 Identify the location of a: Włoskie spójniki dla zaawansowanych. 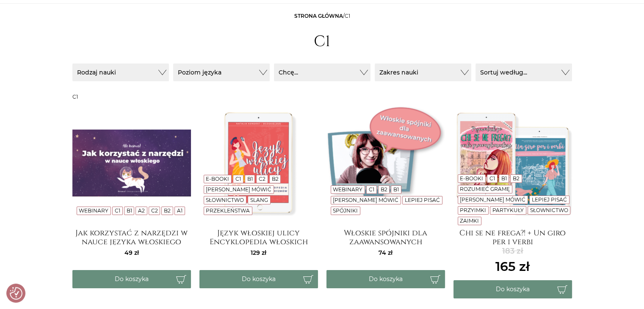
(385, 238).